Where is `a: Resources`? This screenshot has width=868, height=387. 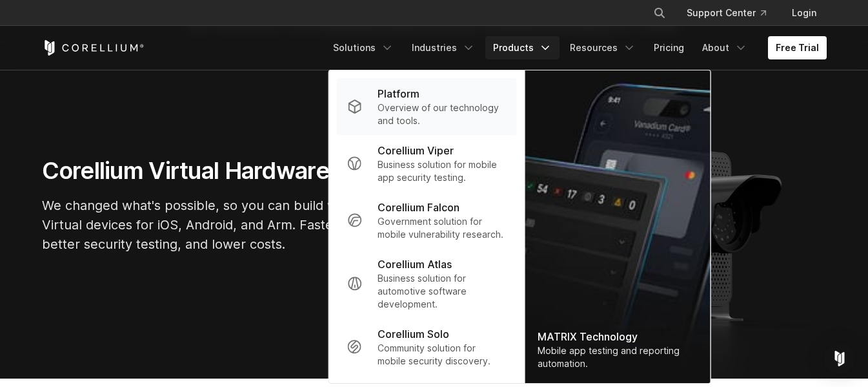
a: Resources is located at coordinates (603, 48).